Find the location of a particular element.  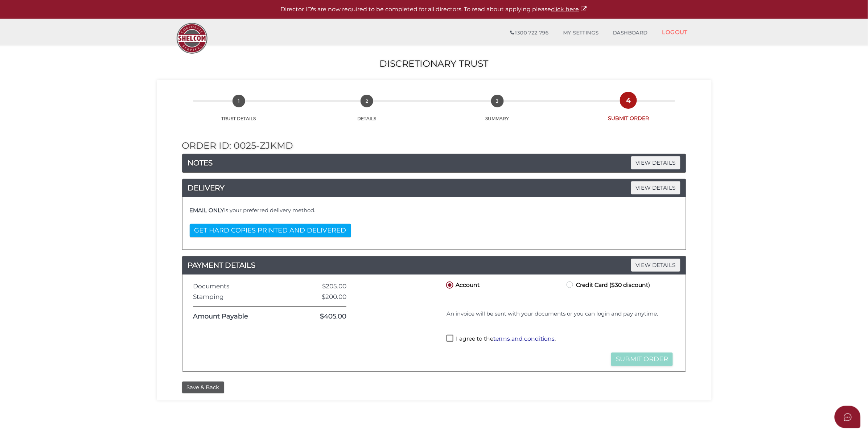

a: LOGOUT is located at coordinates (675, 32).